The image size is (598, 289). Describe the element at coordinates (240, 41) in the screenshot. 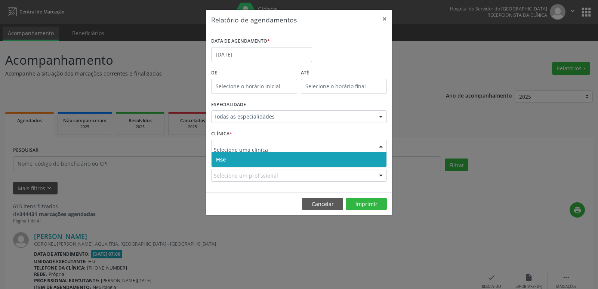

I see `label: DATA DE AGENDAMENTO` at that location.